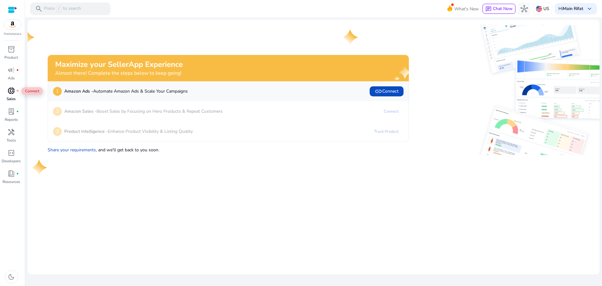 The width and height of the screenshot is (602, 286). I want to click on span: What's New, so click(467, 9).